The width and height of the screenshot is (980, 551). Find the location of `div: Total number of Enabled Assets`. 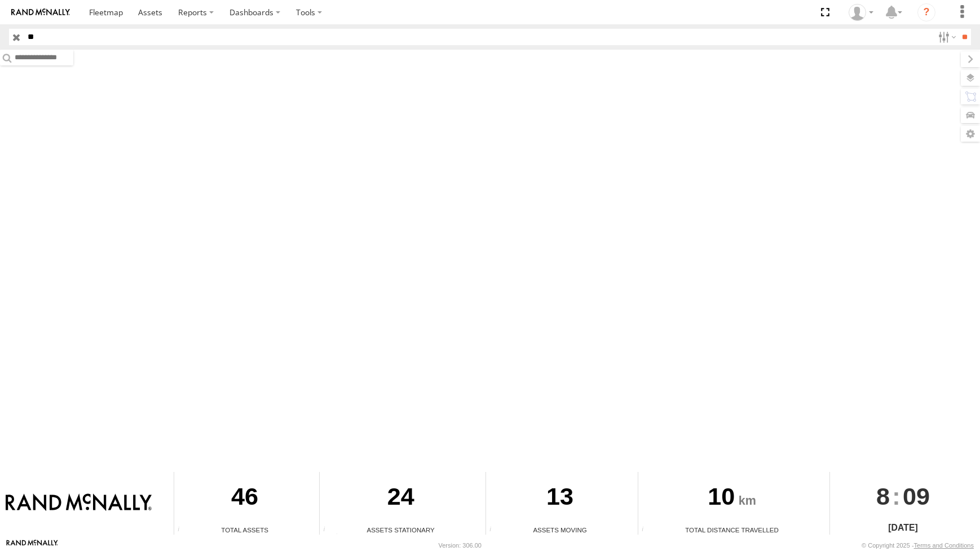

div: Total number of Enabled Assets is located at coordinates (183, 530).